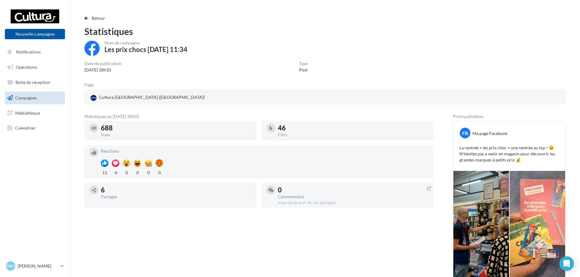  What do you see at coordinates (28, 52) in the screenshot?
I see `span: Notifications` at bounding box center [28, 52].